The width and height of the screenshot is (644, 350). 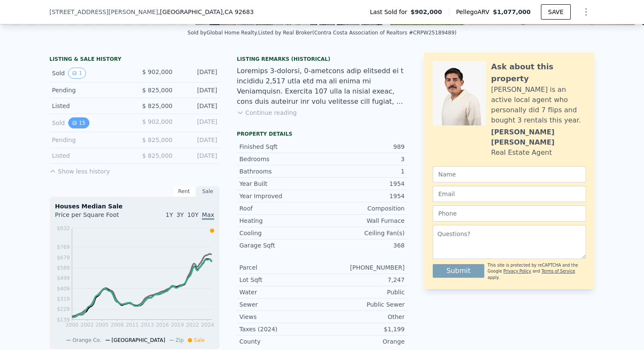 What do you see at coordinates (281, 280) in the screenshot?
I see `div: Lot Sqft` at bounding box center [281, 280].